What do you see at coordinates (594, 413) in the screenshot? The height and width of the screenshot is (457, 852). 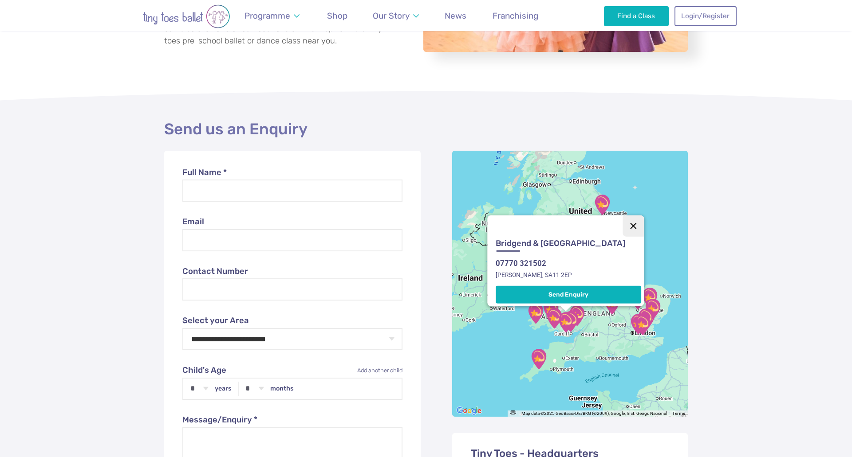 I see `span: Map data ©2025 GeoBasis-DE/BKG (©2009), Google, Inst. Geogr. Nacional` at bounding box center [594, 413].